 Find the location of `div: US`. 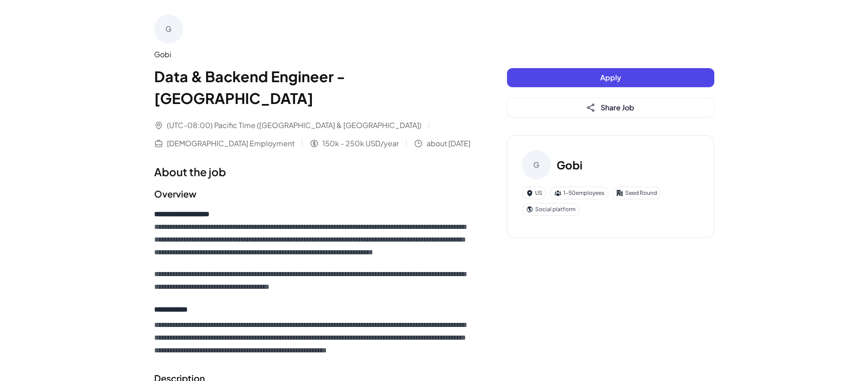

div: US is located at coordinates (534, 193).